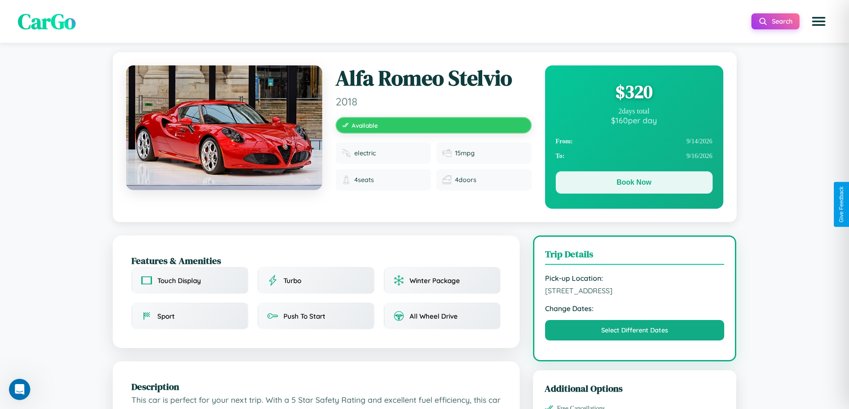  I want to click on span: Winter Package, so click(434, 281).